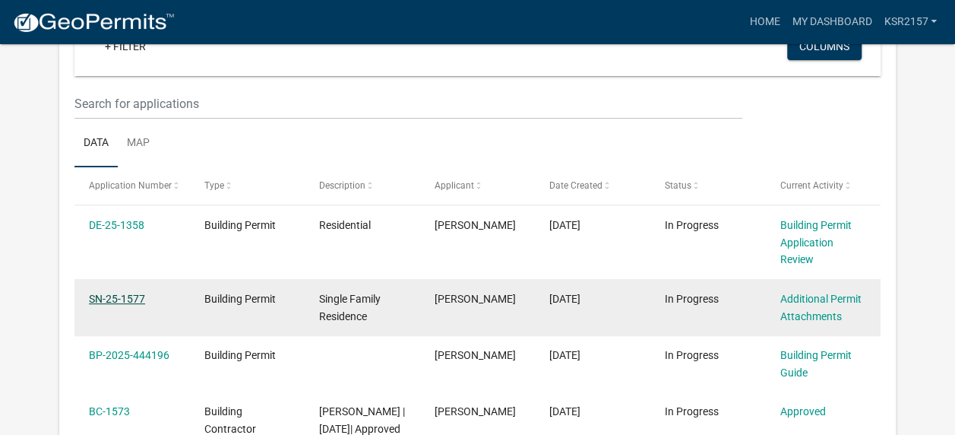 This screenshot has height=435, width=955. What do you see at coordinates (345, 225) in the screenshot?
I see `span: Residential` at bounding box center [345, 225].